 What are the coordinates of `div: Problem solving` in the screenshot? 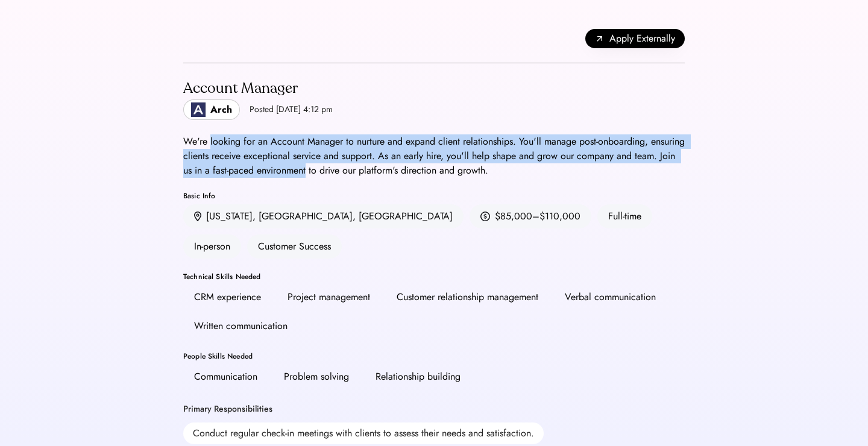 It's located at (316, 377).